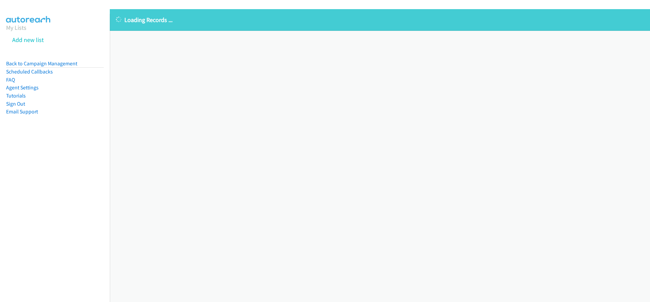  Describe the element at coordinates (42, 63) in the screenshot. I see `a: Back to Campaign Management` at that location.